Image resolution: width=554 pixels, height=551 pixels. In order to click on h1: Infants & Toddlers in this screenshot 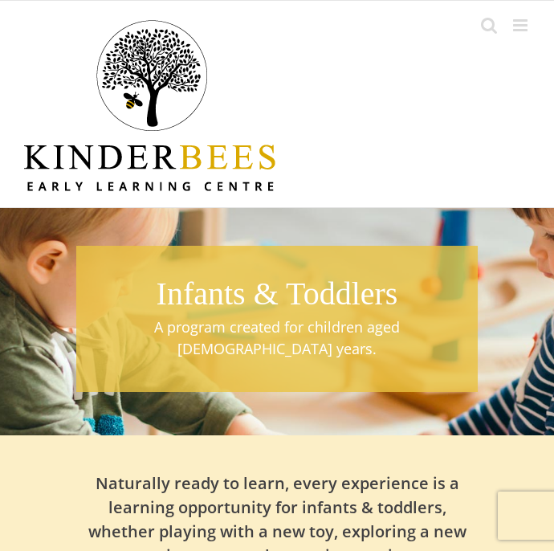, I will do `click(277, 294)`.